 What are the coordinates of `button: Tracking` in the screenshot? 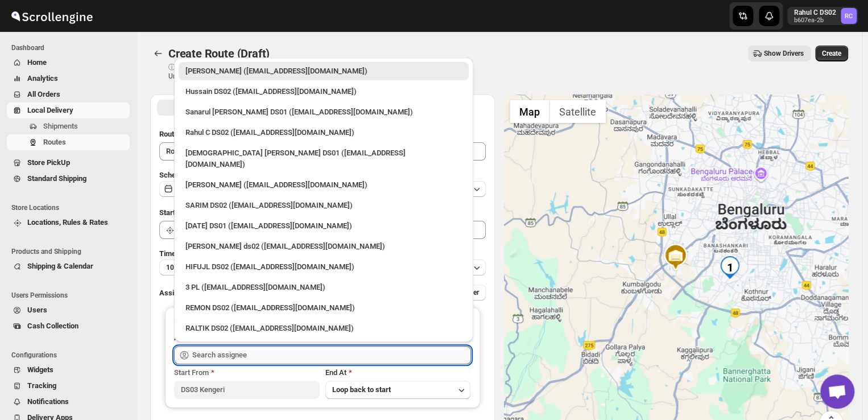 It's located at (68, 386).